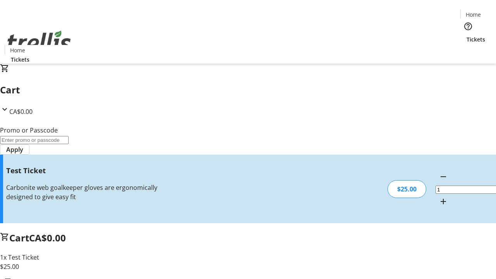 The image size is (496, 279). I want to click on button: Increment by one, so click(443, 201).